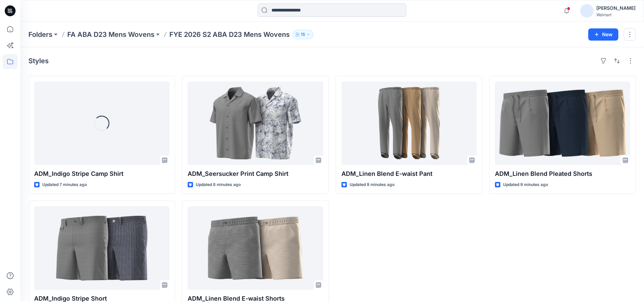 Image resolution: width=644 pixels, height=302 pixels. Describe the element at coordinates (303, 35) in the screenshot. I see `p: 15` at that location.